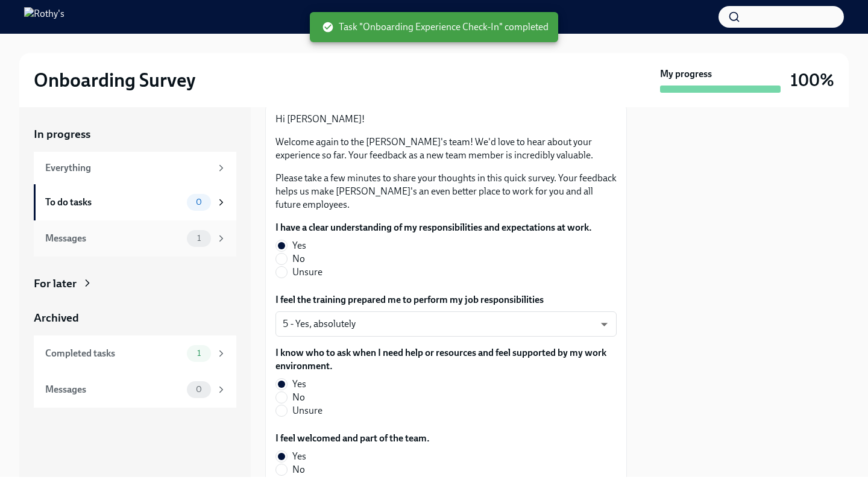  Describe the element at coordinates (114, 202) in the screenshot. I see `div: To do tasks` at that location.